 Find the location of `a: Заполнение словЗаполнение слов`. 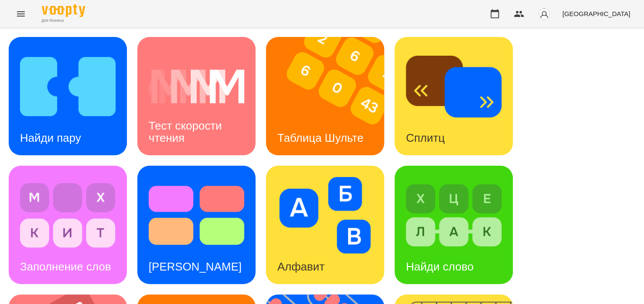

a: Заполнение словЗаполнение слов is located at coordinates (68, 225).